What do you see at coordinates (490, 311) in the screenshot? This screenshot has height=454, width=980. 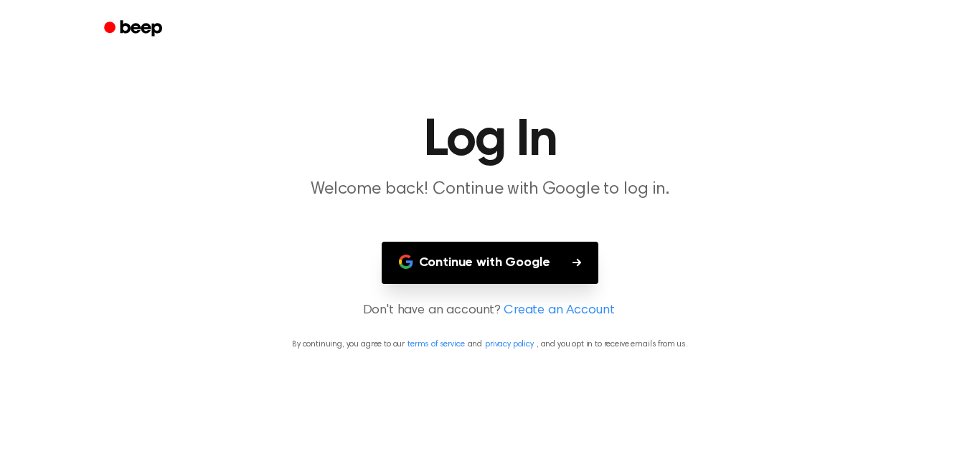 I see `p: Don't have an account?` at bounding box center [490, 311].